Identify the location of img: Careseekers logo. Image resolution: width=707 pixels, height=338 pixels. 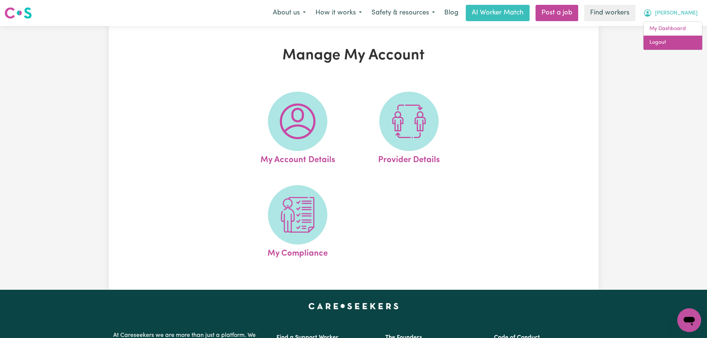
(18, 13).